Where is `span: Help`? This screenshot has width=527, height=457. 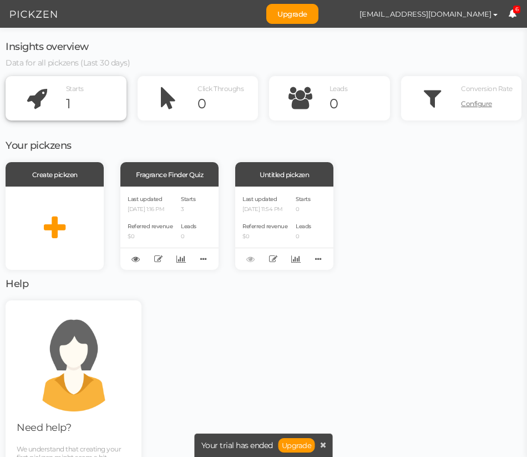 span: Help is located at coordinates (17, 284).